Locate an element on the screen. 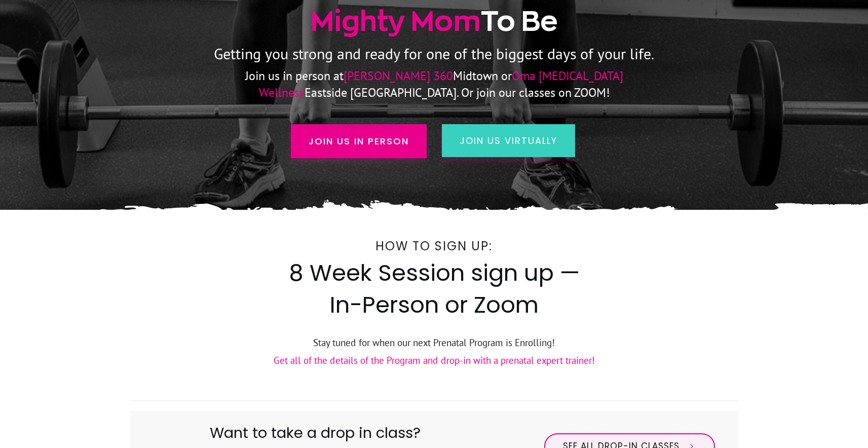 The height and width of the screenshot is (448, 868). h1: To Be is located at coordinates (434, 21).